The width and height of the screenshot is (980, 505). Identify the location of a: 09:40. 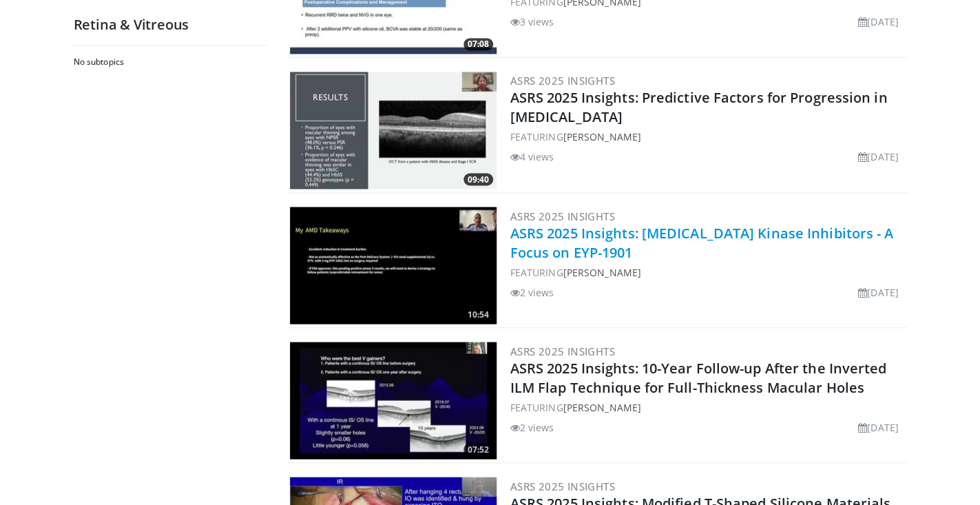
(393, 130).